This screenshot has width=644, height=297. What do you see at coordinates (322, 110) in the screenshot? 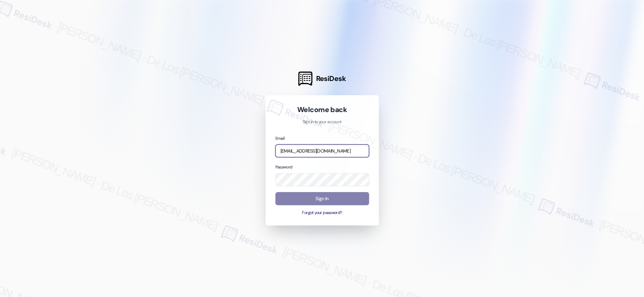
I see `h1: Welcome back` at bounding box center [322, 110].